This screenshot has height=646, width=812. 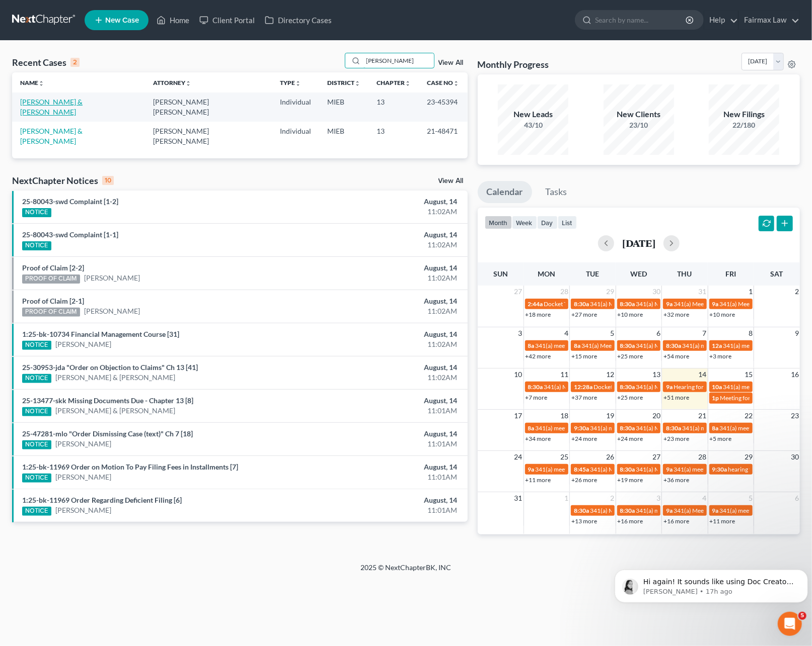 What do you see at coordinates (62, 180) in the screenshot?
I see `div: NextChapter Notices` at bounding box center [62, 180].